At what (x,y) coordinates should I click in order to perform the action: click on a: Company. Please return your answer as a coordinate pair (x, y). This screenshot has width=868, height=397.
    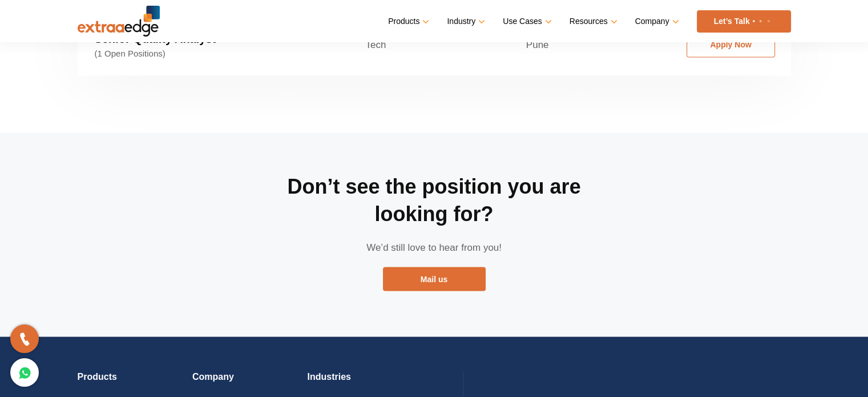
    Looking at the image, I should click on (656, 21).